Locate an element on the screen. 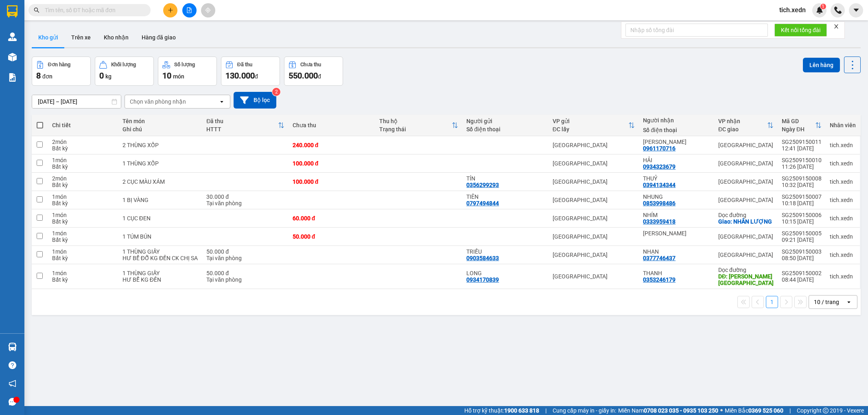  div: Số điện thoại is located at coordinates (505, 130).